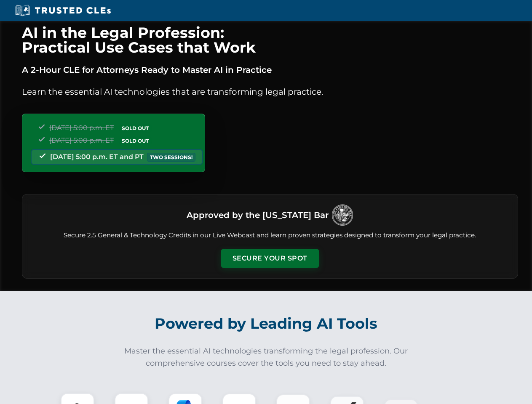 The width and height of the screenshot is (532, 404). What do you see at coordinates (266, 358) in the screenshot?
I see `p: Master the essential AI technologies transforming the legal profession. Our comprehensive courses...` at bounding box center [266, 358].